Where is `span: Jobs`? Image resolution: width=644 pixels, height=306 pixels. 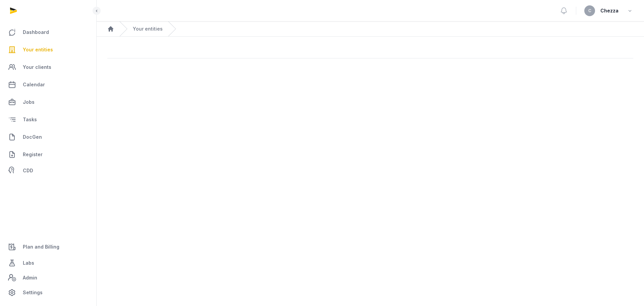
span: Jobs is located at coordinates (28, 102).